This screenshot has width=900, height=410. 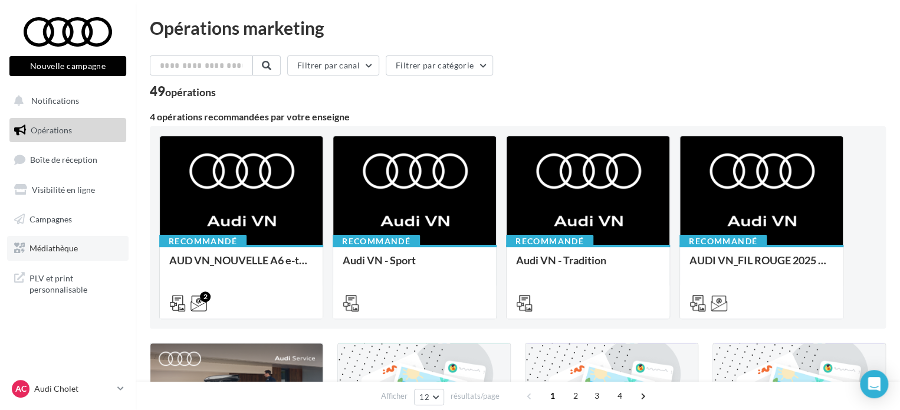 I want to click on span: Médiathèque, so click(x=54, y=248).